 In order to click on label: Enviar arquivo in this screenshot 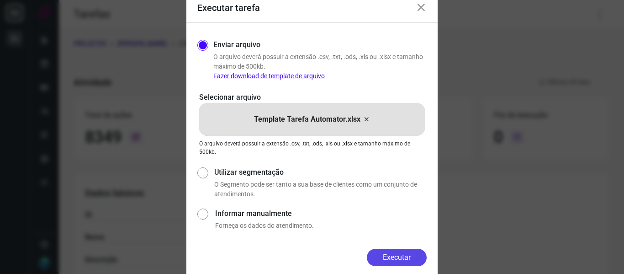, I will do `click(237, 45)`.